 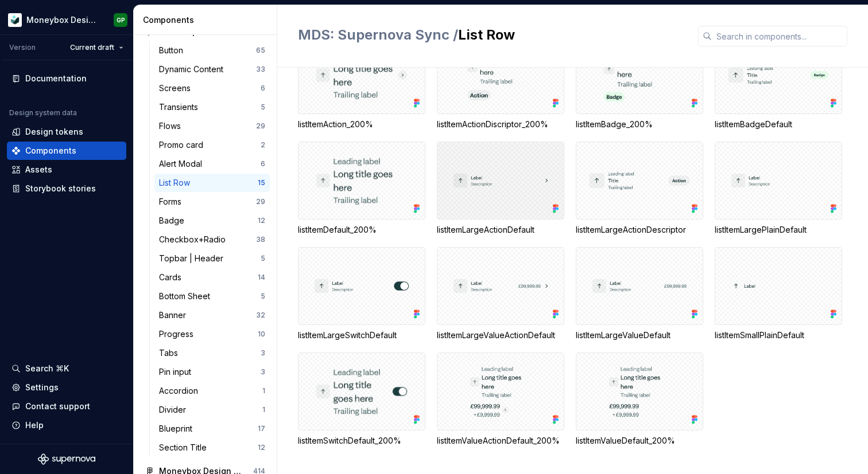 I want to click on a: Checkbox+Radio38, so click(x=212, y=240).